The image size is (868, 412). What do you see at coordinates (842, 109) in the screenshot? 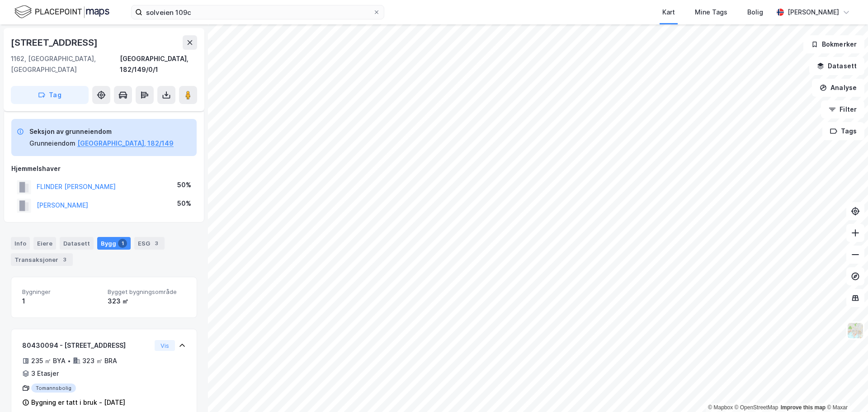
I see `button: Filter` at bounding box center [842, 109].